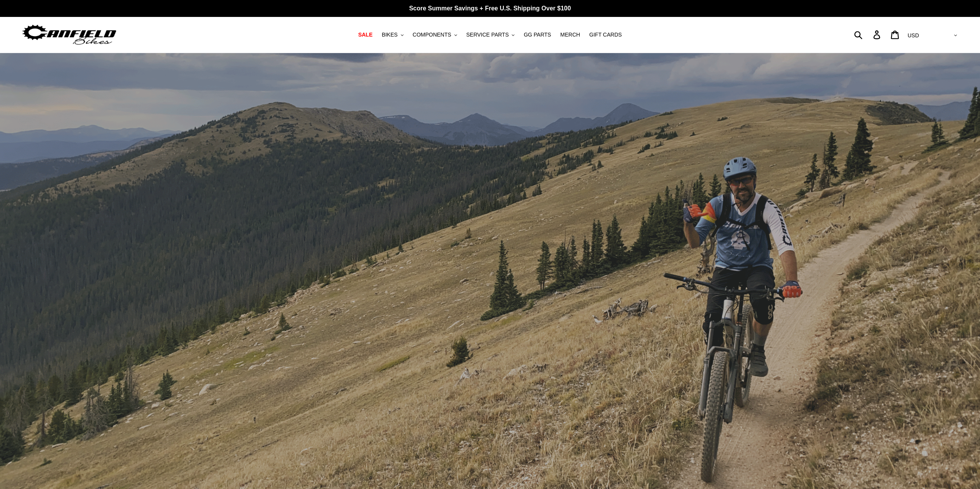 This screenshot has height=489, width=980. I want to click on span: SALE, so click(365, 35).